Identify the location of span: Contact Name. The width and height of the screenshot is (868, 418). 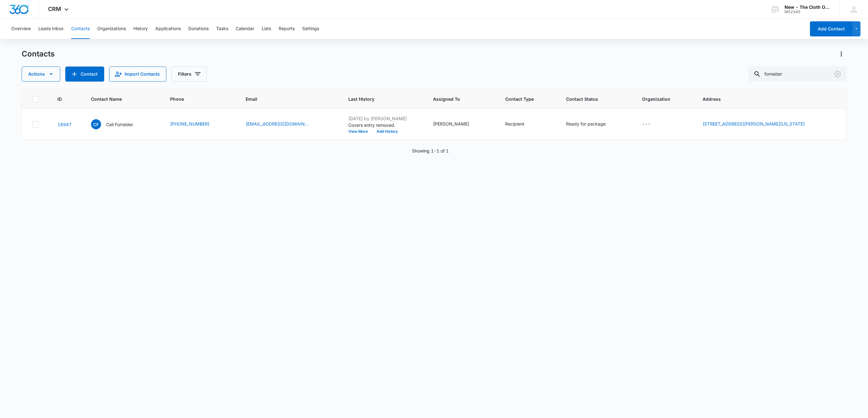
(118, 99).